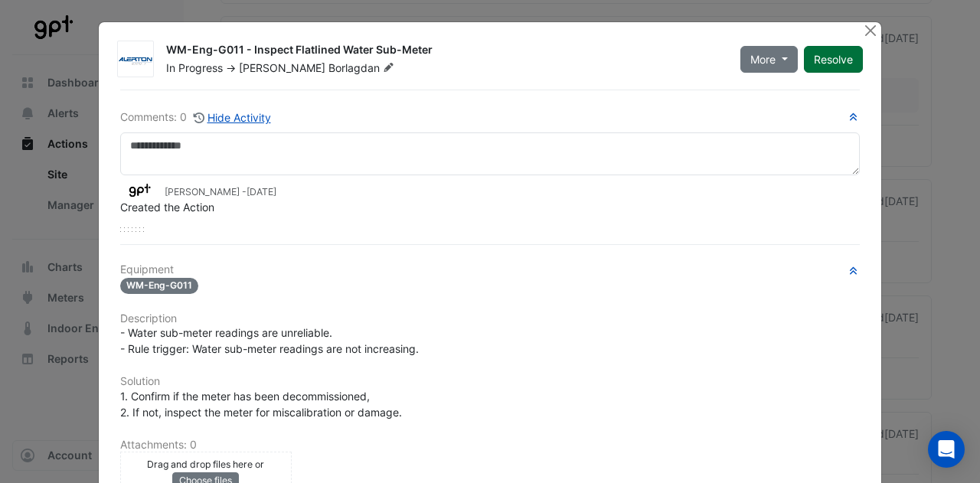 The width and height of the screenshot is (980, 483). Describe the element at coordinates (159, 286) in the screenshot. I see `span: WM-Eng-G011` at that location.